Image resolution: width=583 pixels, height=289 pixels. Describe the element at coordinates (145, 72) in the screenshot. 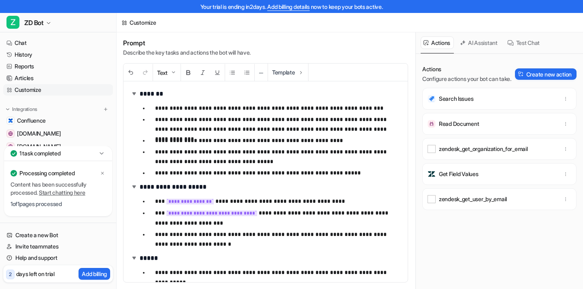

I see `button: Redo` at that location.